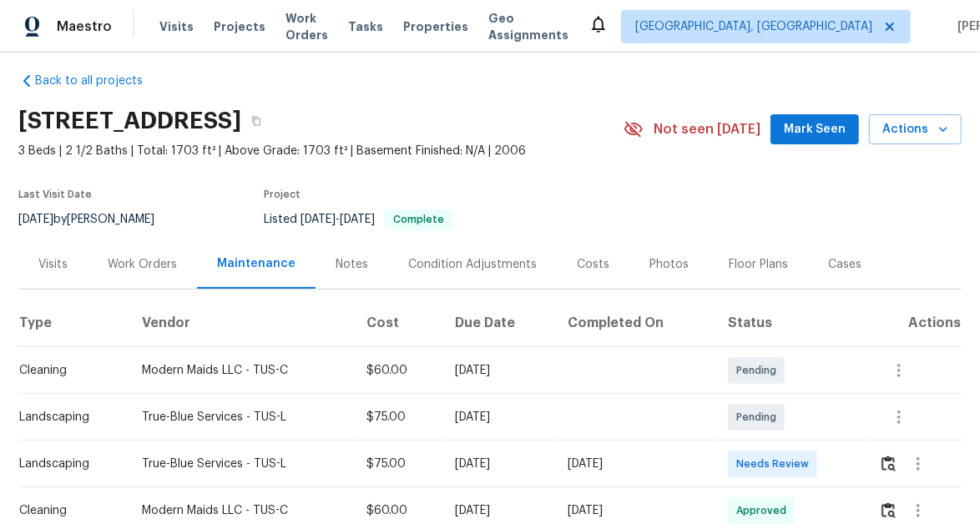 Image resolution: width=980 pixels, height=529 pixels. What do you see at coordinates (55, 195) in the screenshot?
I see `span: Last Visit Date` at bounding box center [55, 195].